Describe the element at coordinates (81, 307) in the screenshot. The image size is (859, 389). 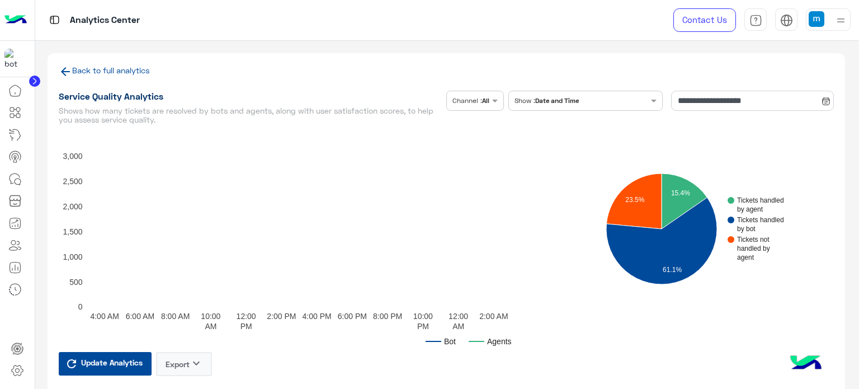
I see `text: 0` at that location.